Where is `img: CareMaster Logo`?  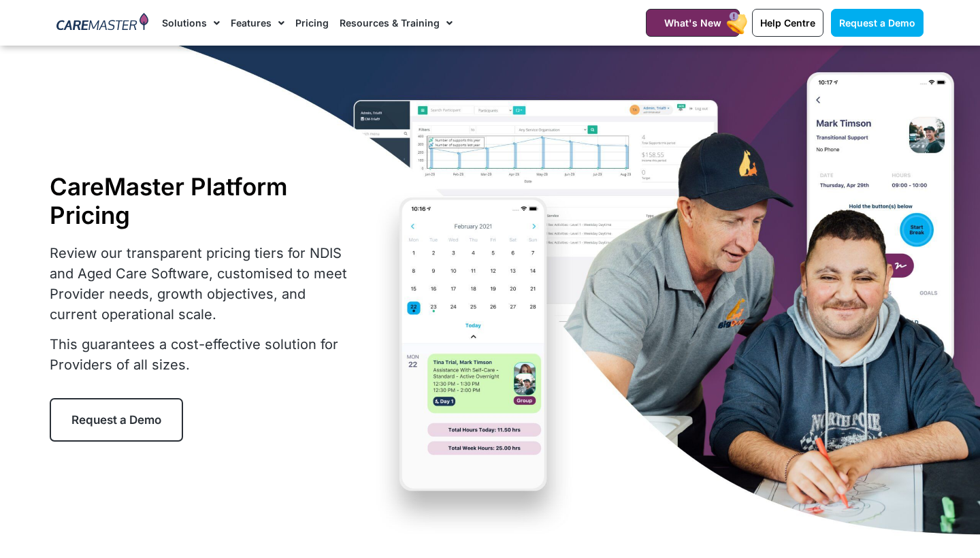 img: CareMaster Logo is located at coordinates (102, 23).